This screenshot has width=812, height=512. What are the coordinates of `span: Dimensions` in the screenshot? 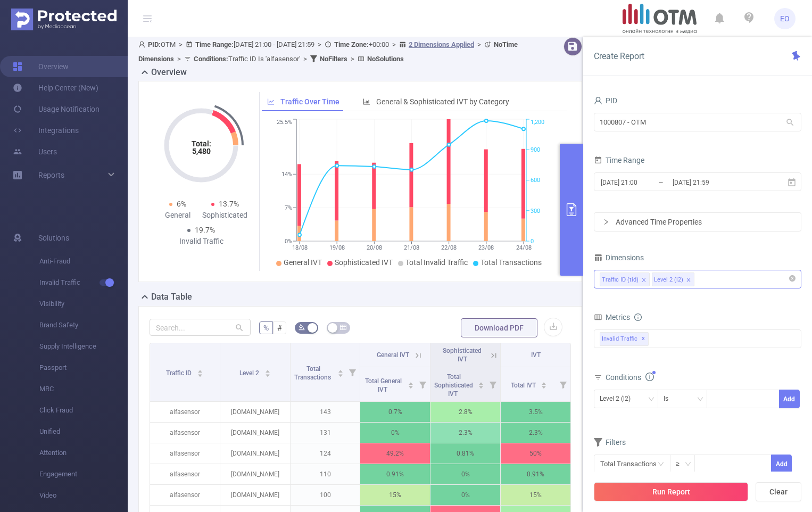 It's located at (619, 258).